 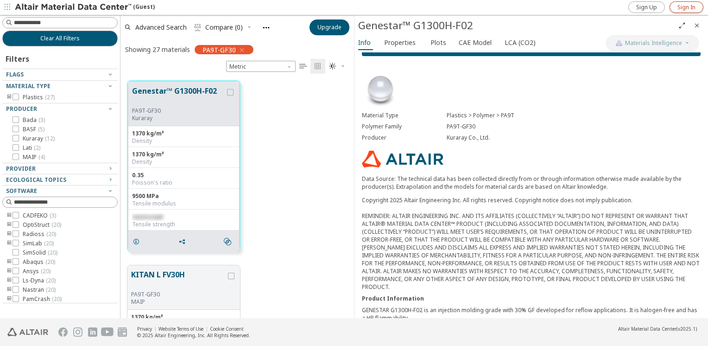 What do you see at coordinates (184, 203) in the screenshot?
I see `div: Tensile modulus` at bounding box center [184, 203].